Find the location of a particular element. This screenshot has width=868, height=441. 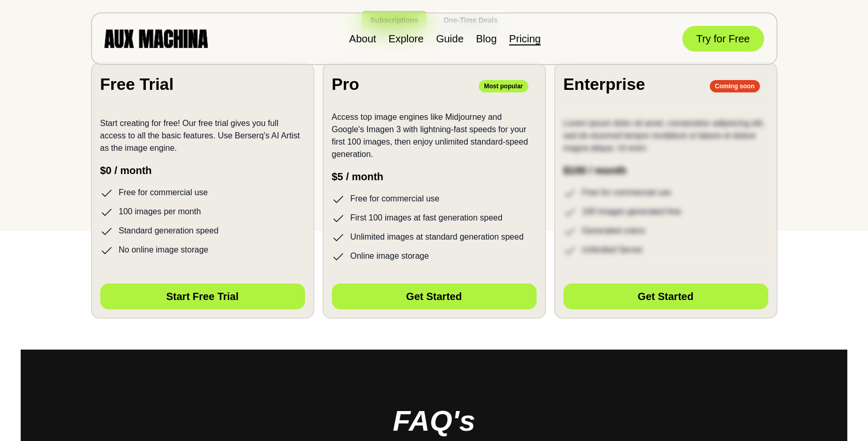

li: 100 images per month is located at coordinates (203, 212).